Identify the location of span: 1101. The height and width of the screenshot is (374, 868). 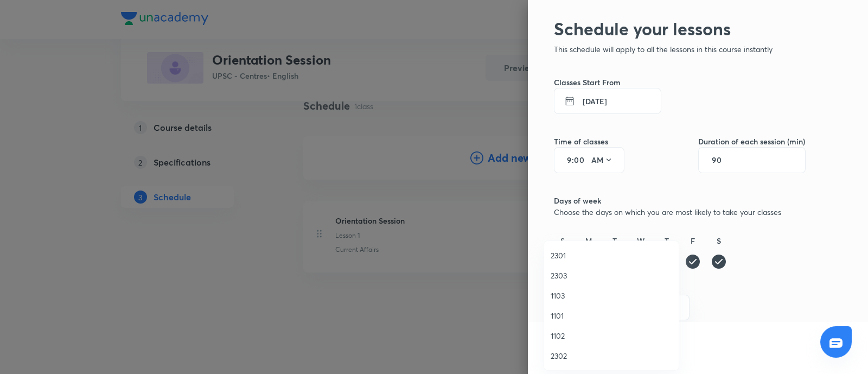
(612, 316).